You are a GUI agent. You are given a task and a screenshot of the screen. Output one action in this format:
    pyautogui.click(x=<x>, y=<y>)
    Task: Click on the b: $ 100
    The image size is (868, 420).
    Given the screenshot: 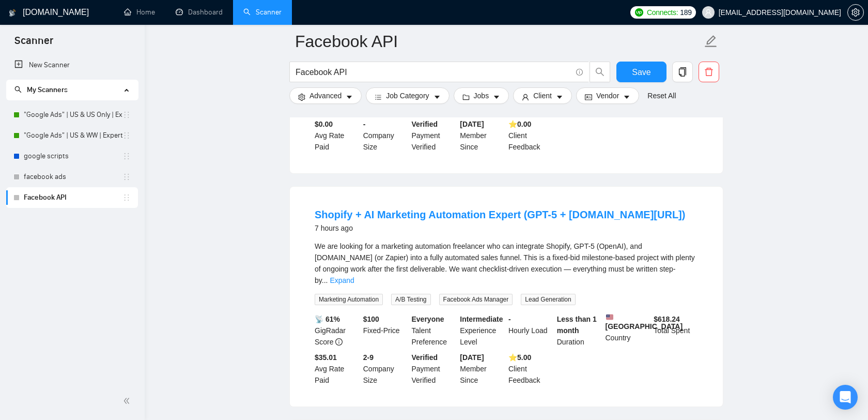 What is the action you would take?
    pyautogui.click(x=371, y=319)
    